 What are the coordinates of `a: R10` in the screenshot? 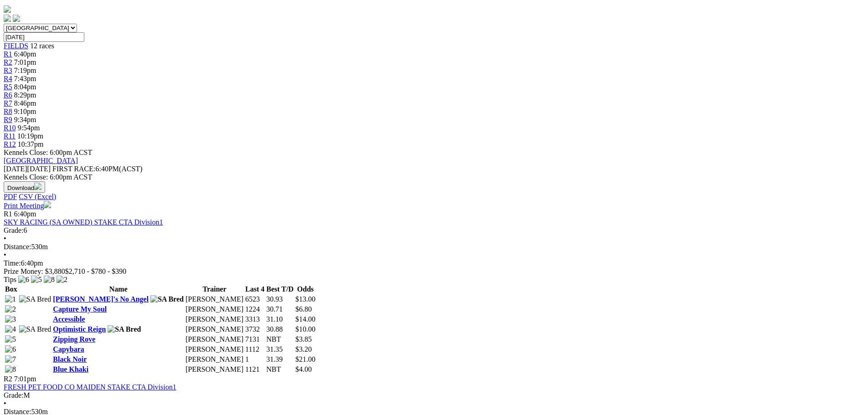 It's located at (10, 127).